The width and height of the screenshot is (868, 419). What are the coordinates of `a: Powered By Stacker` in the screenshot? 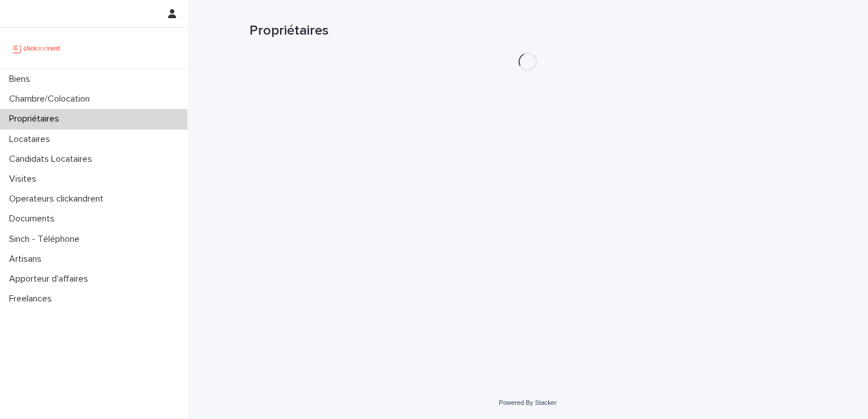 It's located at (527, 403).